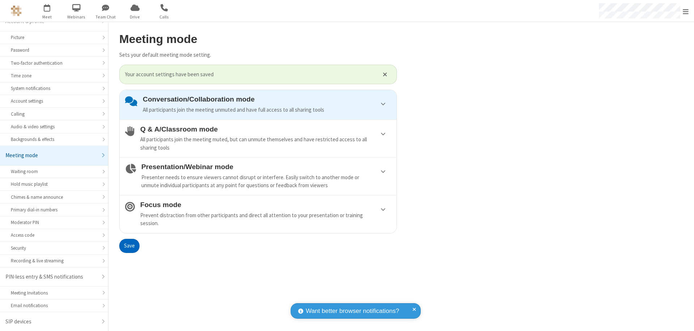 This screenshot has height=331, width=694. What do you see at coordinates (76, 17) in the screenshot?
I see `span: Webinars` at bounding box center [76, 17].